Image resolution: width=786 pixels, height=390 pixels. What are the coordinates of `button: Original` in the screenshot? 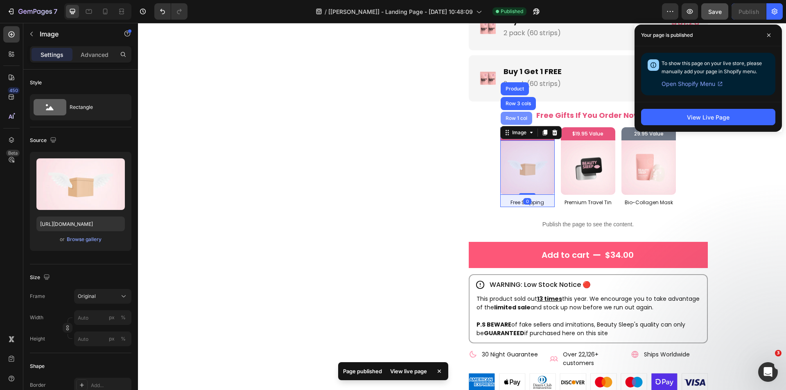 It's located at (103, 296).